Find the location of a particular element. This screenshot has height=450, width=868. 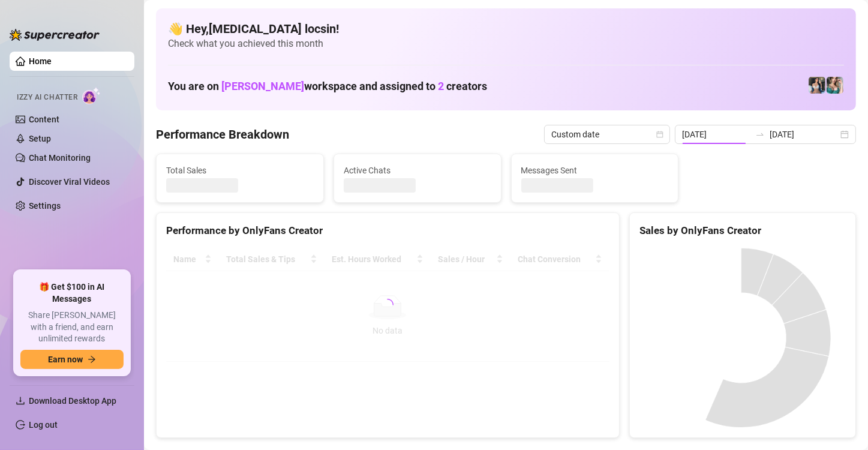

div: Sales by OnlyFans Creator is located at coordinates (742, 230).